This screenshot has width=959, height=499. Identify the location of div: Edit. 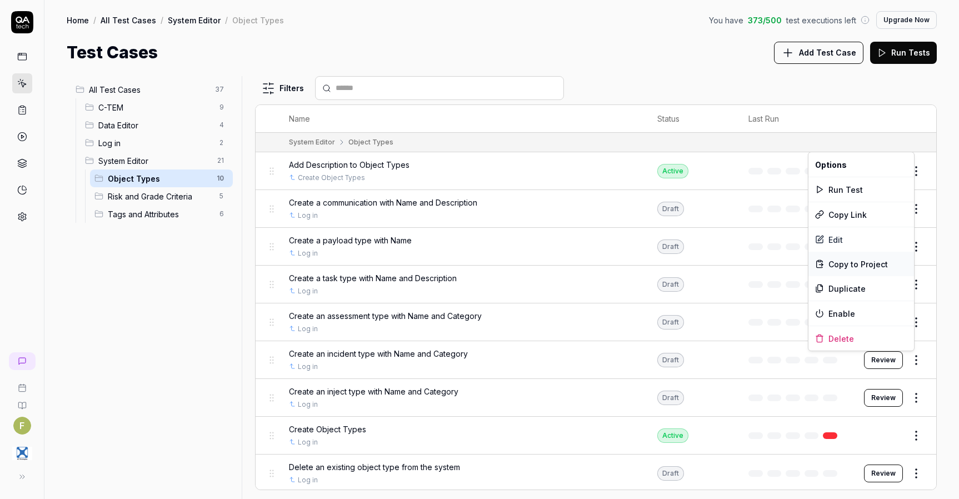
(861, 239).